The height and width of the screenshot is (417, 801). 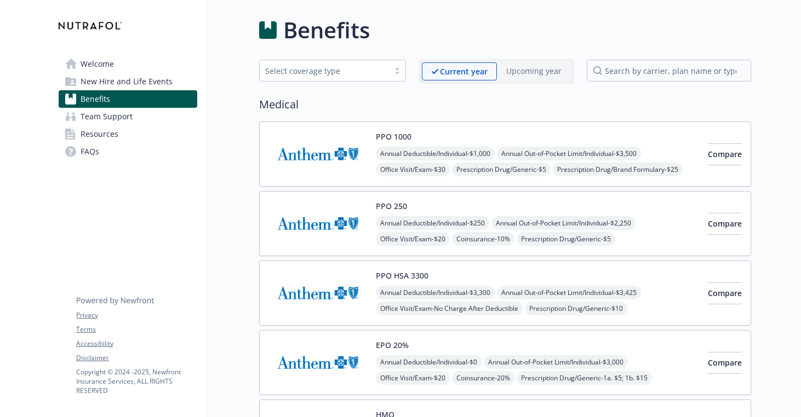 What do you see at coordinates (483, 378) in the screenshot?
I see `span: Coinsurance - 20%` at bounding box center [483, 378].